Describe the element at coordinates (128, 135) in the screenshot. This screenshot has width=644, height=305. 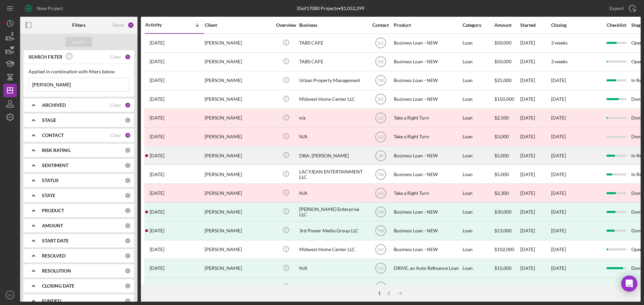
I see `div: 4` at that location.